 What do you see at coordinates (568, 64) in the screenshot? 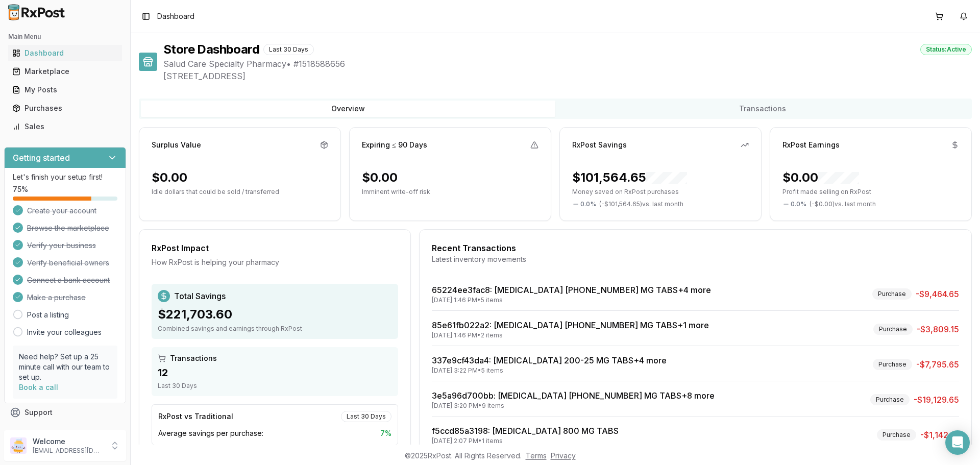
I see `span: Salud Care Specialty Pharmacy • # 1518588656` at bounding box center [568, 64].